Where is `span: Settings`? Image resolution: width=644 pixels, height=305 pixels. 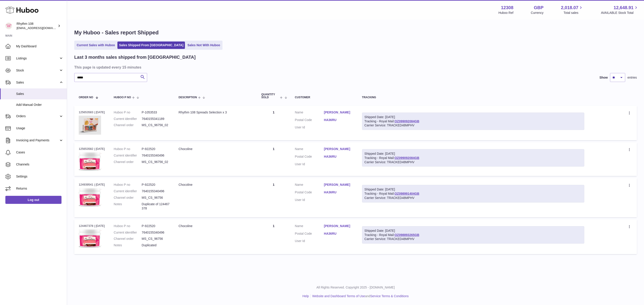 span: Settings is located at coordinates (40, 176).